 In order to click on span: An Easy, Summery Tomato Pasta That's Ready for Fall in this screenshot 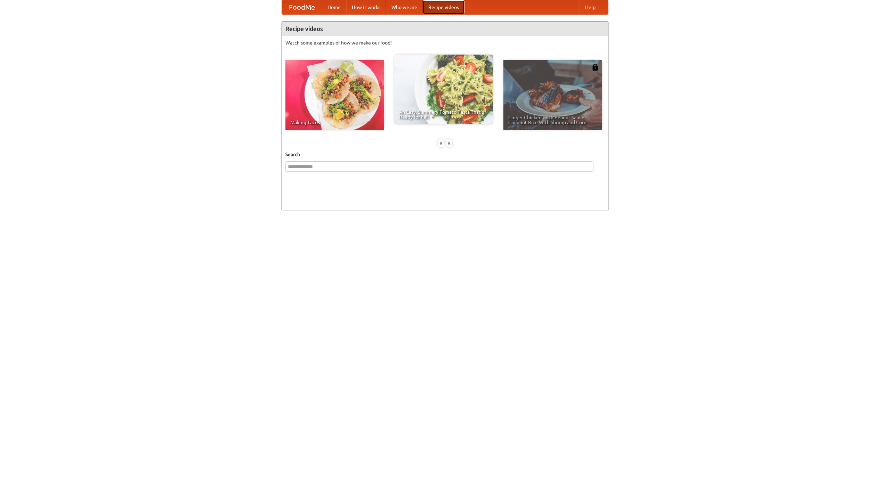, I will do `click(444, 114)`.